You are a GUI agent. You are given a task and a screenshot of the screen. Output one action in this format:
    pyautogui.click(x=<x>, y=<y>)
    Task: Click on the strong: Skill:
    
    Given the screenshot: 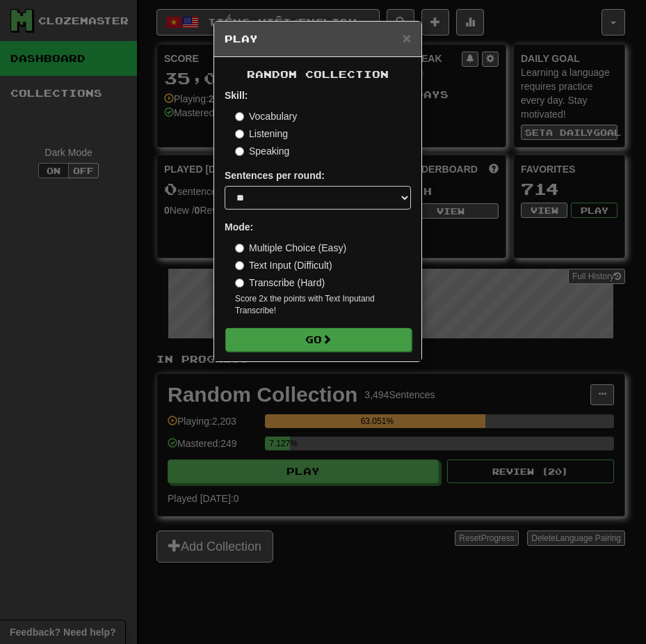 What is the action you would take?
    pyautogui.click(x=235, y=95)
    